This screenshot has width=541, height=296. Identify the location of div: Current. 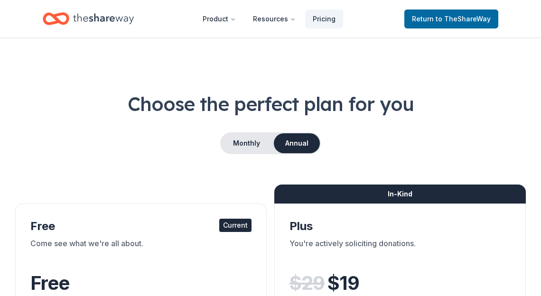
(235, 225).